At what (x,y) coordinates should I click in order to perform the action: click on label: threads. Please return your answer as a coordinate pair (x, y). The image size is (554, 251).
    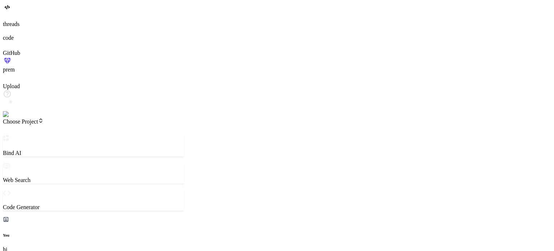
    Looking at the image, I should click on (11, 24).